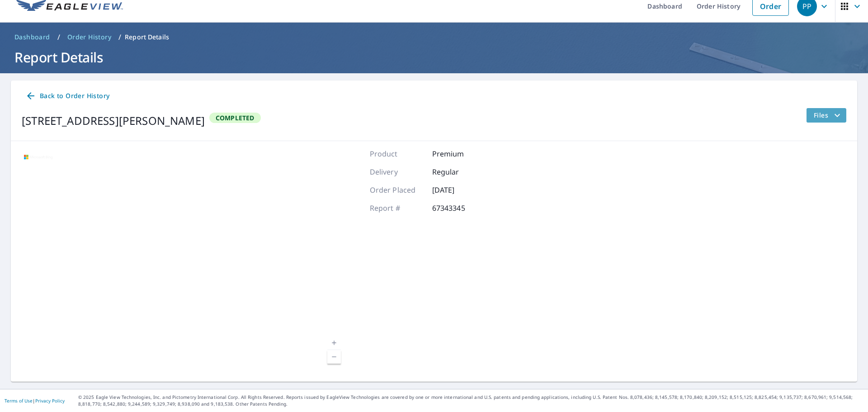 Image resolution: width=868 pixels, height=412 pixels. I want to click on a: Privacy Policy, so click(50, 401).